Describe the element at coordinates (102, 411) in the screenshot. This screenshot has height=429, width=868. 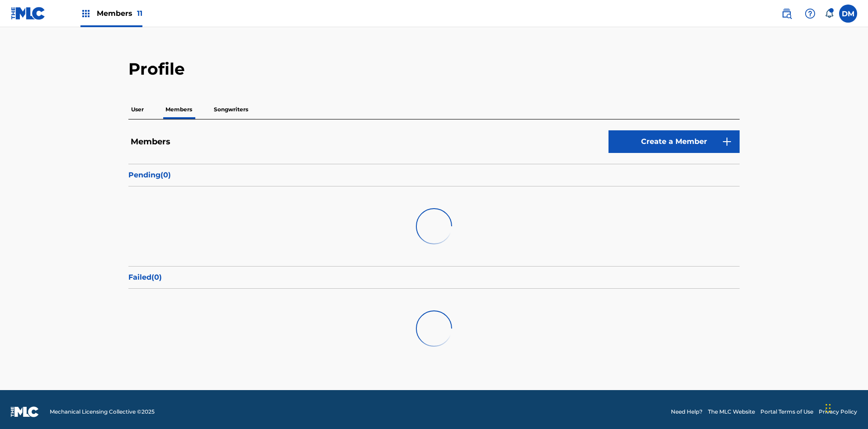
I see `span: Mechanical Licensing Collective © 2025` at that location.